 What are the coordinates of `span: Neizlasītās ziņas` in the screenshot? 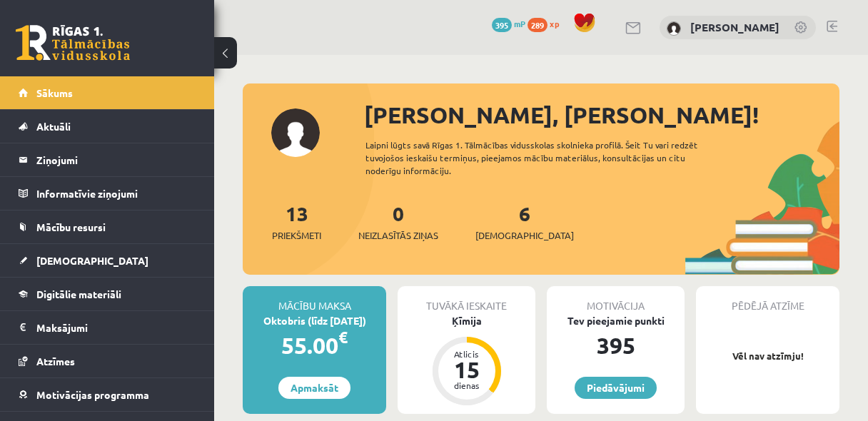 It's located at (398, 236).